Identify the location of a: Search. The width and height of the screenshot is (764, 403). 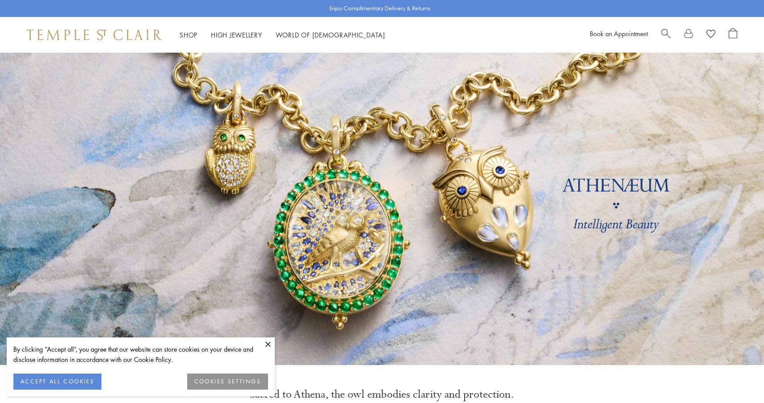
(666, 35).